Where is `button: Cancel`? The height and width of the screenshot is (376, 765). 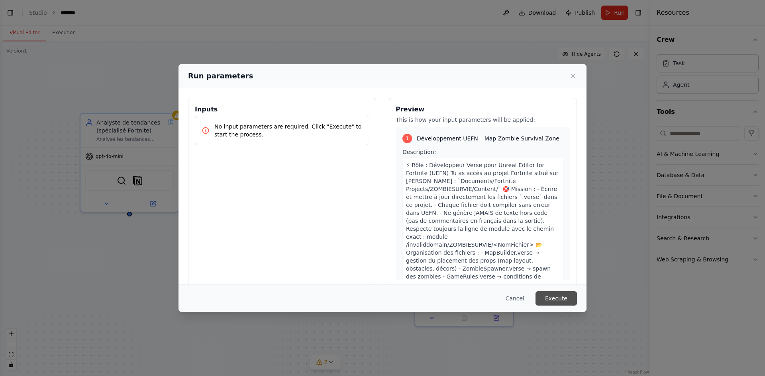
button: Cancel is located at coordinates (514, 299).